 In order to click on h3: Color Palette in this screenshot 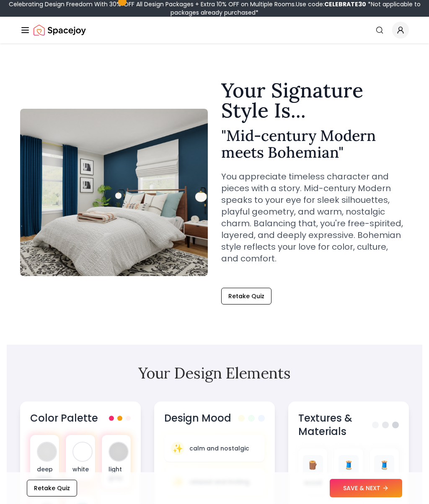, I will do `click(64, 418)`.